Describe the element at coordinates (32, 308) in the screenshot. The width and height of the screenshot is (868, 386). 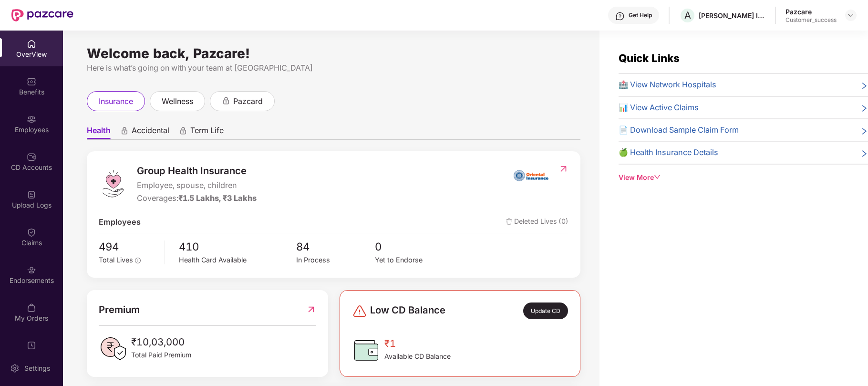
I see `img: svg+xml;base64,PHN2ZyBpZD0iTXlfT3JkZXJzIiBkYXRhLW5hbWU9Ik15IE9yZGVycyIgeG1sbnM9Imh0dHA6Ly93d3cudz...` at that location.